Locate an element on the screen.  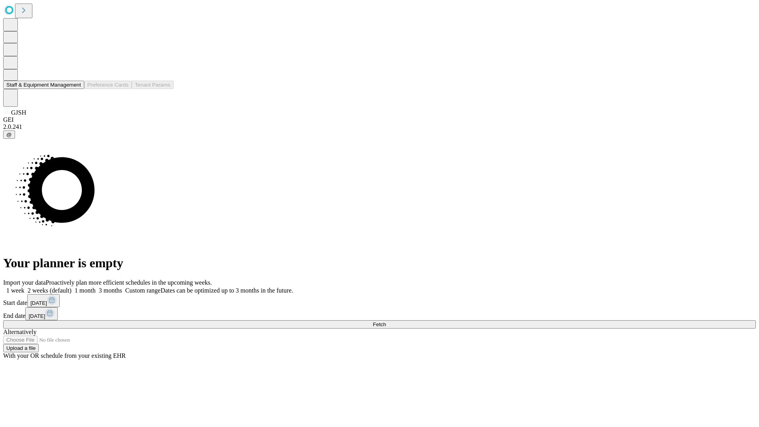
span: Custom range is located at coordinates (143, 290).